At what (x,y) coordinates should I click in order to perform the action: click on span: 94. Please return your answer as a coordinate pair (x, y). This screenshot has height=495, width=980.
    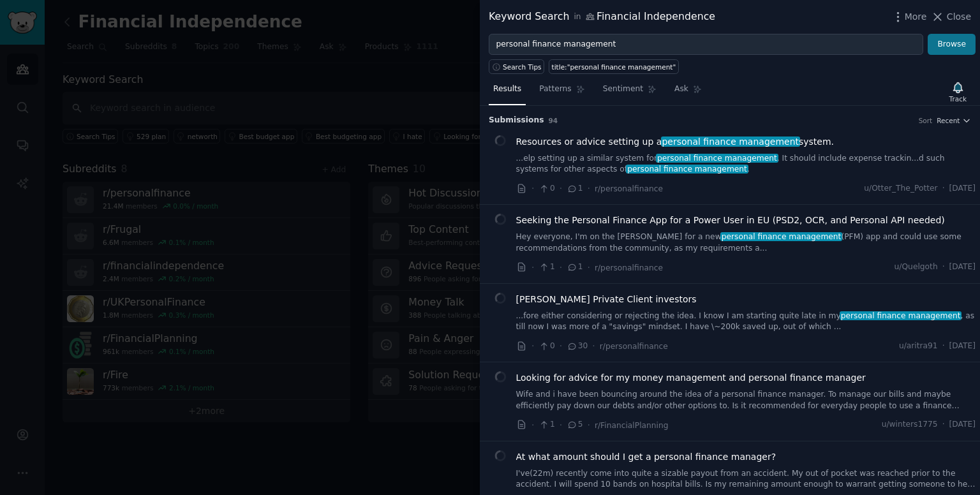
    Looking at the image, I should click on (553, 120).